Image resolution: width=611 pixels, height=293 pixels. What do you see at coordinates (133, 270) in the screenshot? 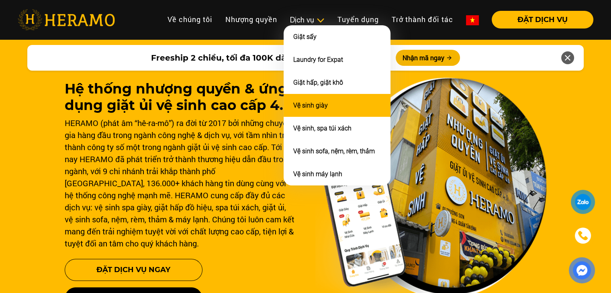
I see `a: Đặt Dịch Vụ Ngay` at bounding box center [133, 270].